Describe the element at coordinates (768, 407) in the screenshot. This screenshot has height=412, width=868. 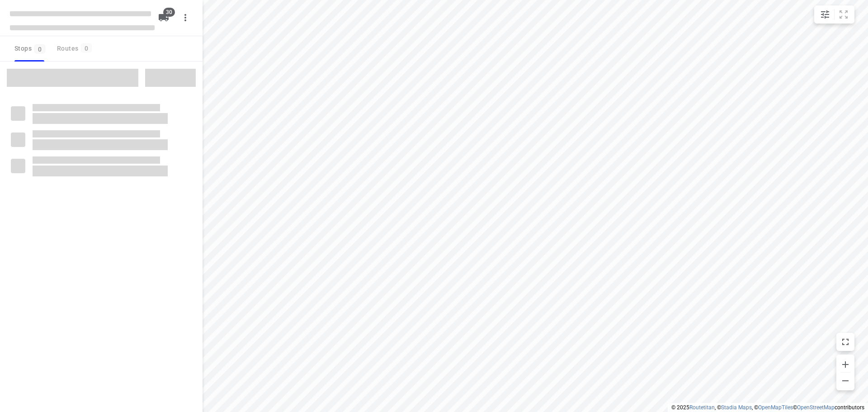
I see `li: © 2025 , © , © © contributors` at that location.